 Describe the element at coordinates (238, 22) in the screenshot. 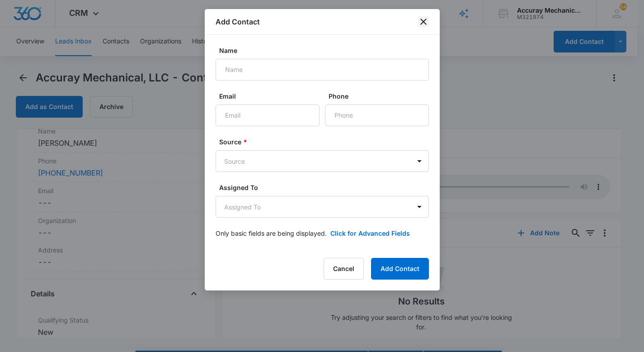

I see `h1: Add Contact` at that location.